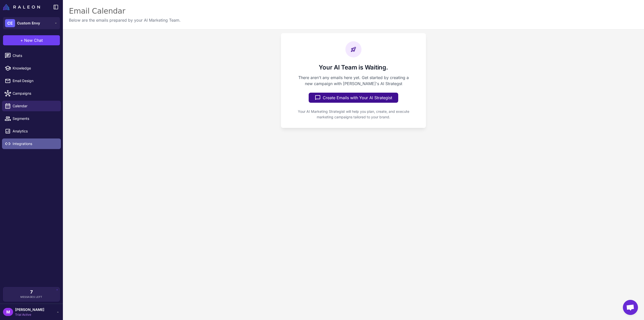 This screenshot has height=320, width=644. Describe the element at coordinates (32, 118) in the screenshot. I see `a: Segments` at that location.